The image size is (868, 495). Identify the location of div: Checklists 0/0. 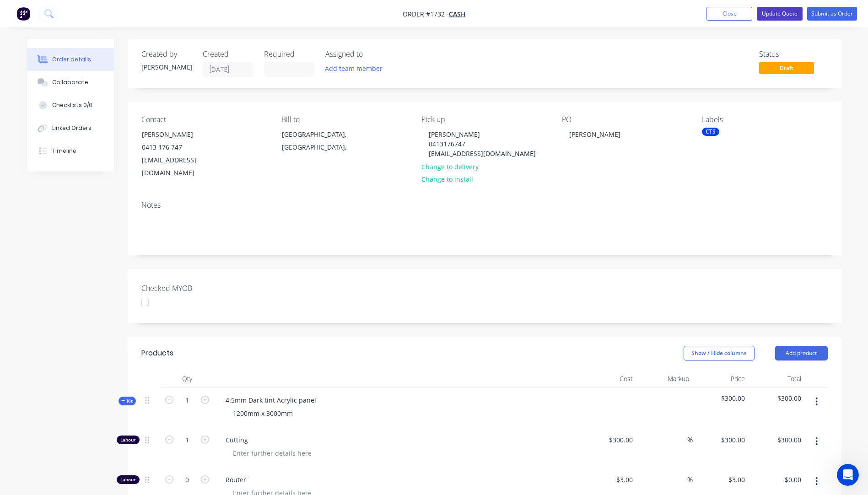
(72, 106).